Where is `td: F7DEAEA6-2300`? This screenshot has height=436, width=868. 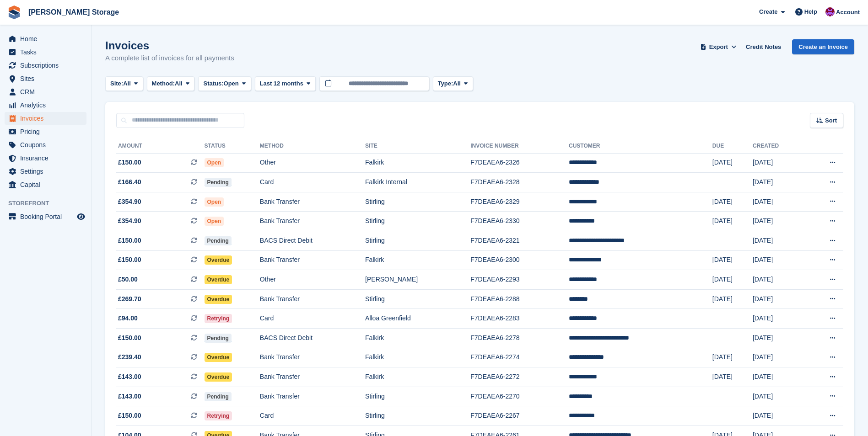 td: F7DEAEA6-2300 is located at coordinates (520, 260).